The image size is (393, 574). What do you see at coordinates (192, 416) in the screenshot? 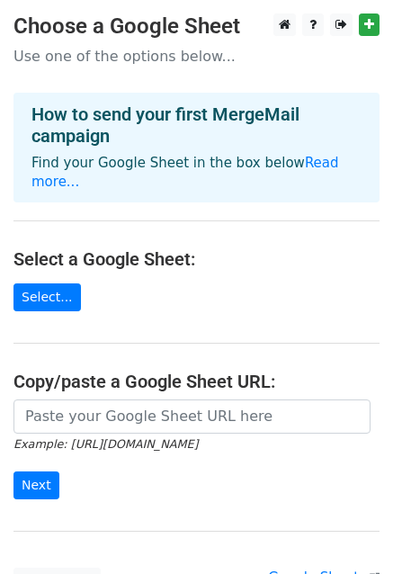
I see `input: Paste your Google Sheet URL here` at bounding box center [192, 416].